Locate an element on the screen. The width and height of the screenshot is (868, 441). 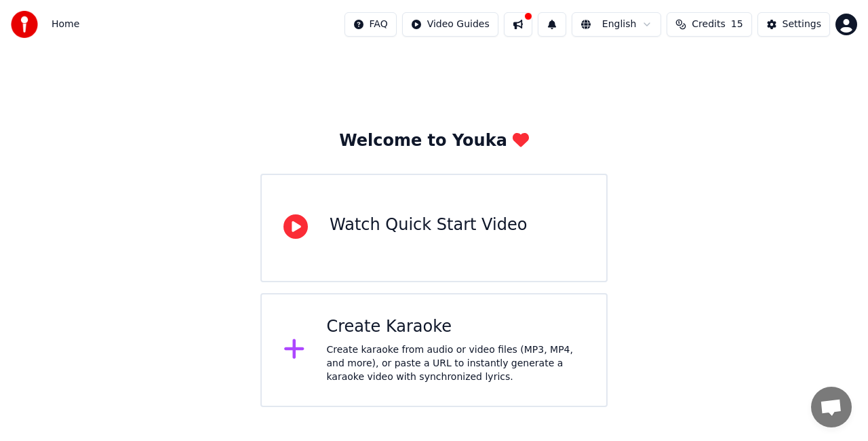
img: youka is located at coordinates (24, 24).